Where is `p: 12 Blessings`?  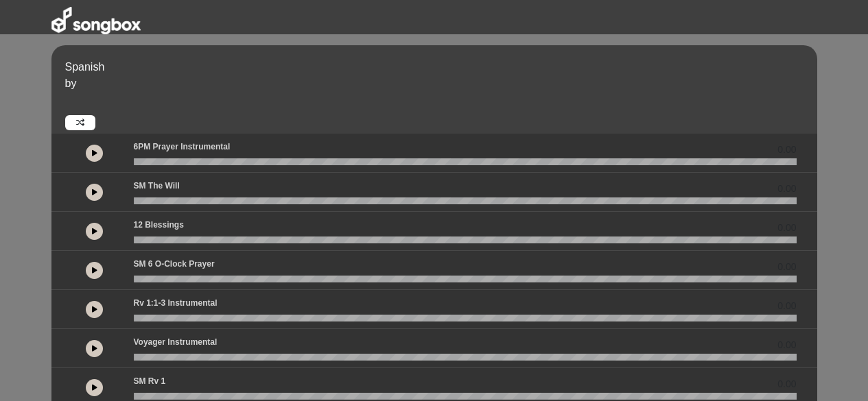
p: 12 Blessings is located at coordinates (158, 225).